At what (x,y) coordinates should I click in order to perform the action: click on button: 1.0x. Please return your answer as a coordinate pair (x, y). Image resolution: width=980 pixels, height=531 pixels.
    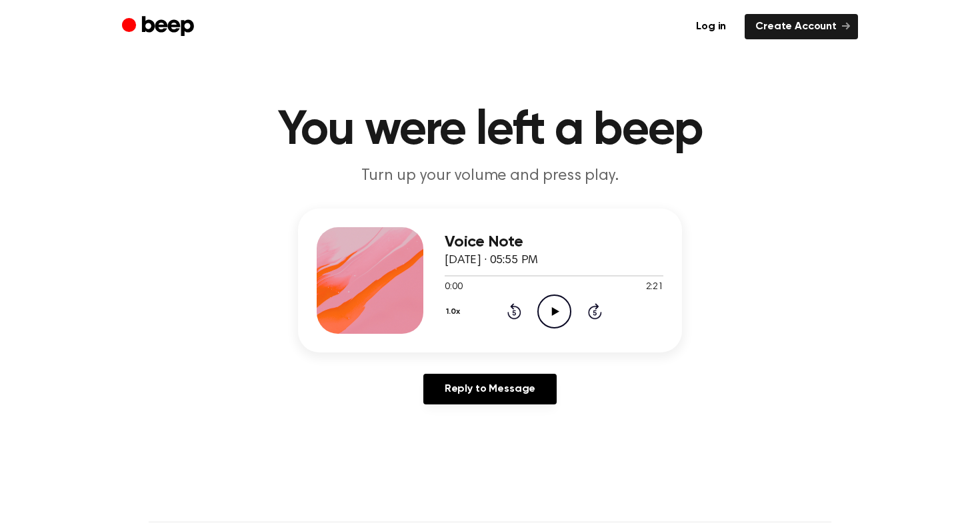
    Looking at the image, I should click on (454, 312).